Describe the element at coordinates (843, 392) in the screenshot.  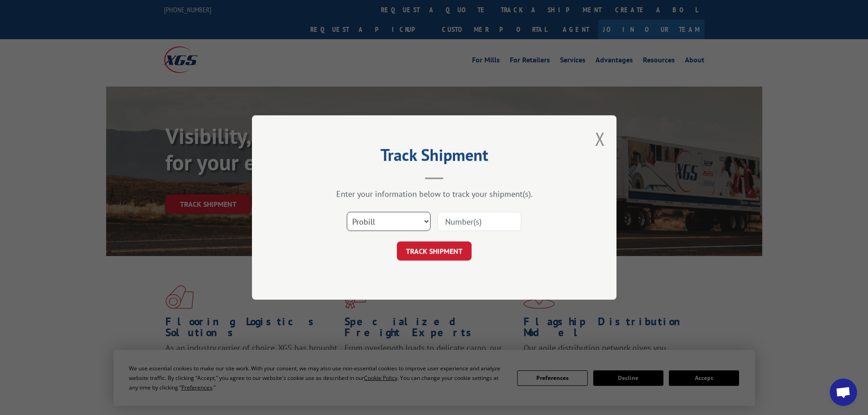
I see `div: Open chat` at that location.